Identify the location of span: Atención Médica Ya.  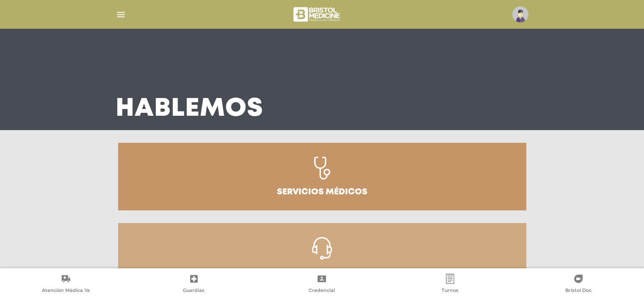
(66, 291).